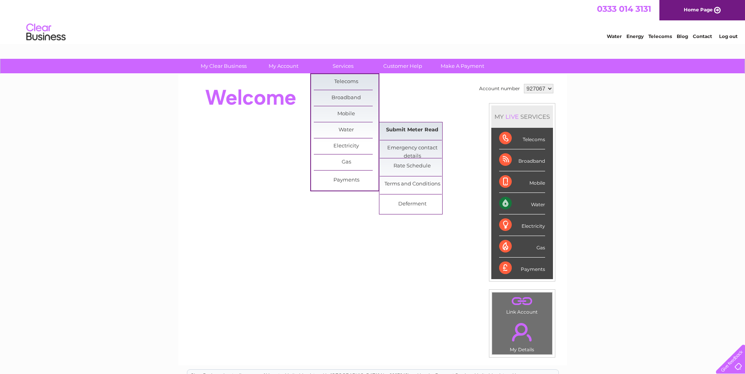 The width and height of the screenshot is (745, 374). What do you see at coordinates (402, 66) in the screenshot?
I see `a: Customer Help` at bounding box center [402, 66].